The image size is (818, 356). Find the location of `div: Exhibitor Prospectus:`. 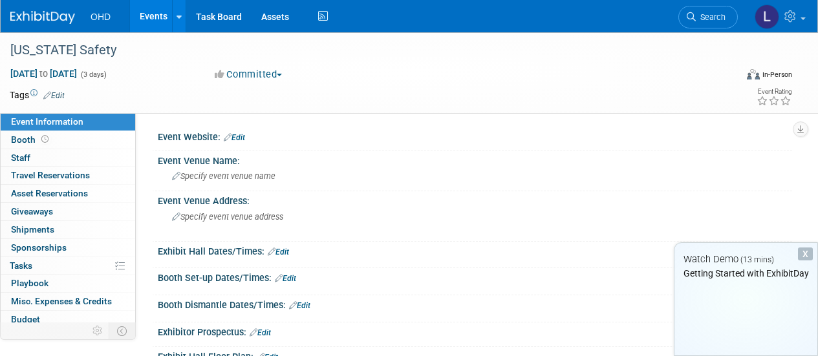

div: Exhibitor Prospectus: is located at coordinates (474, 331).